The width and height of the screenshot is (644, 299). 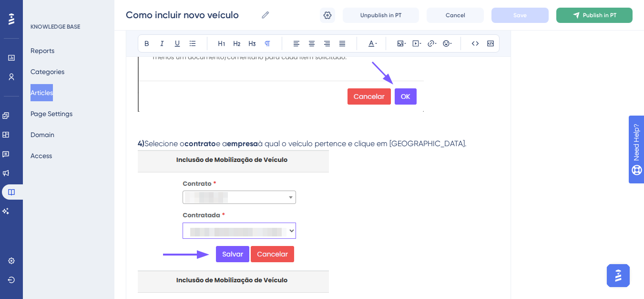 What do you see at coordinates (595, 15) in the screenshot?
I see `button: Publish in PT` at bounding box center [595, 15].